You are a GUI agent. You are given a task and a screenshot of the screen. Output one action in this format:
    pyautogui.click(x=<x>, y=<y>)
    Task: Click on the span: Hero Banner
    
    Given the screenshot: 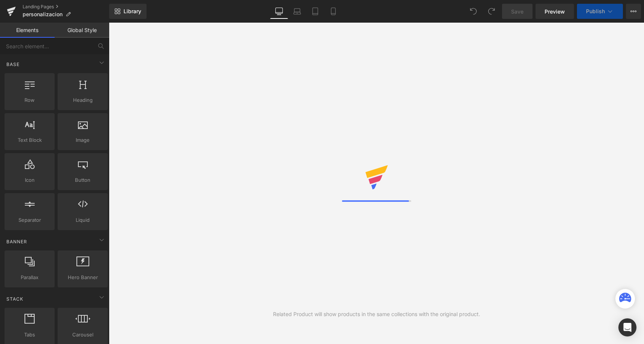 What is the action you would take?
    pyautogui.click(x=83, y=277)
    